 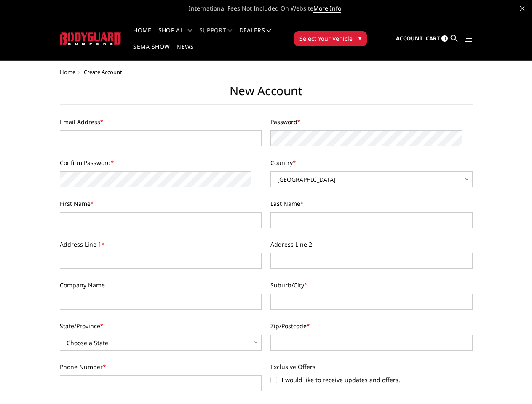 I want to click on a: New Product Wait List, so click(x=244, y=232).